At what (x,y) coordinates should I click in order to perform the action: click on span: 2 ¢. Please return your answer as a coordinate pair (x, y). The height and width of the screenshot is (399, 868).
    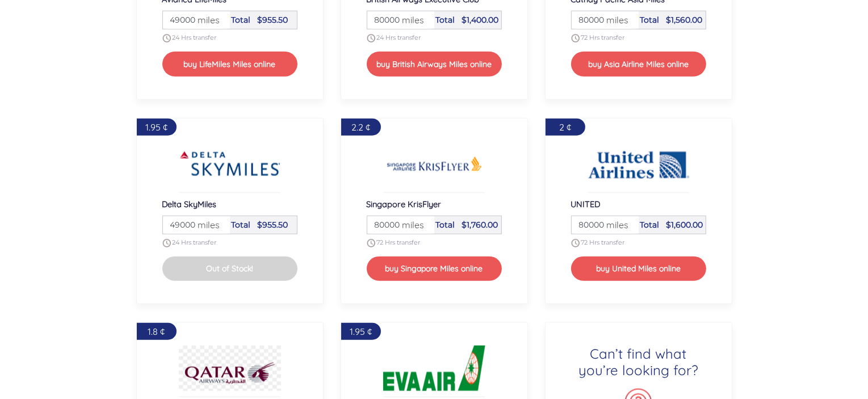
    Looking at the image, I should click on (564, 127).